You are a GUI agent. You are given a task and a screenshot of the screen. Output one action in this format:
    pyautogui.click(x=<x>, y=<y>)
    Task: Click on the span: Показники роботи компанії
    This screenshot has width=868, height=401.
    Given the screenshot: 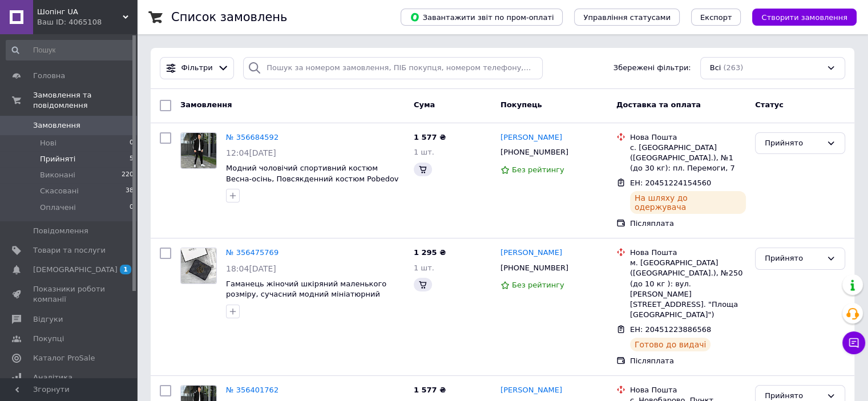 What is the action you would take?
    pyautogui.click(x=69, y=295)
    